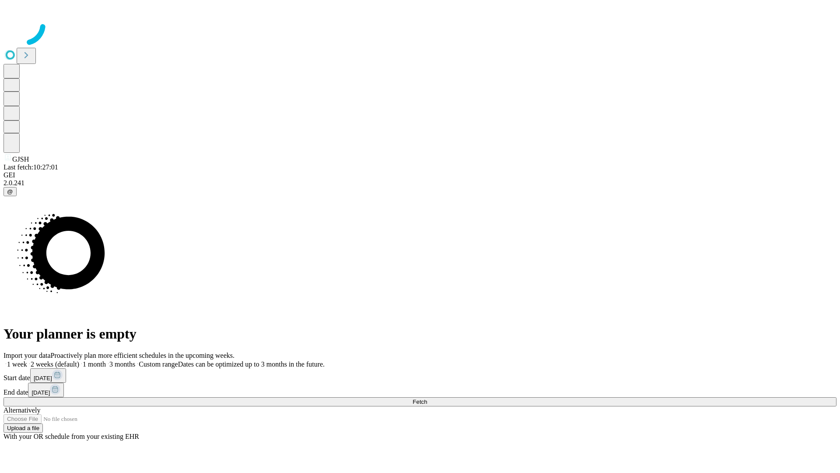  I want to click on div: Start date, so click(420, 375).